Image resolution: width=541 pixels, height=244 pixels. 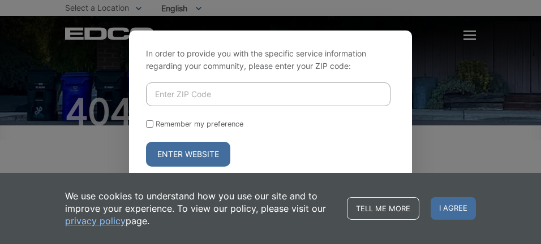 What do you see at coordinates (199, 124) in the screenshot?
I see `label: Remember my preference` at bounding box center [199, 124].